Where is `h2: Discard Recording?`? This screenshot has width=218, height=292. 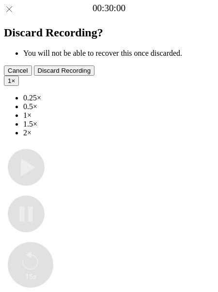 h2: Discard Recording? is located at coordinates (109, 32).